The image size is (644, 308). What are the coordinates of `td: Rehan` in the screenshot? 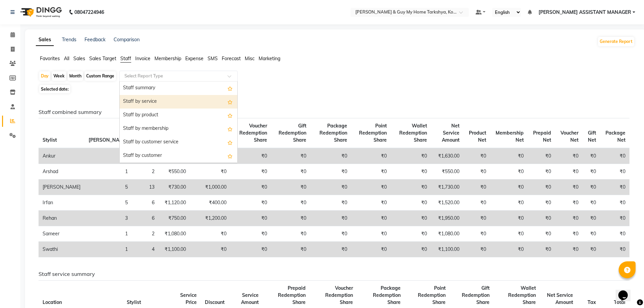 It's located at (61, 218).